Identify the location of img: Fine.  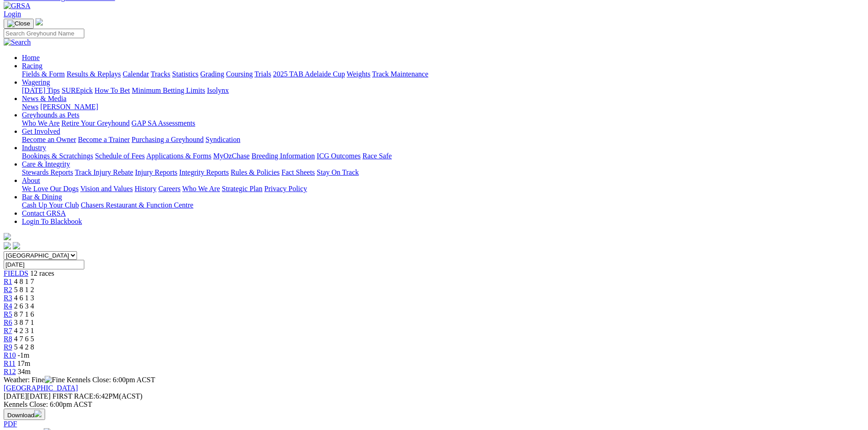
(54, 380).